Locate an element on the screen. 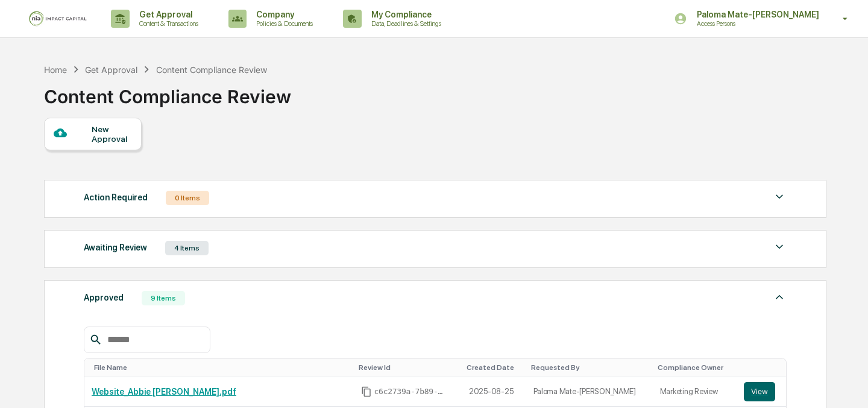 The width and height of the screenshot is (868, 408). div: 9 Items is located at coordinates (163, 298).